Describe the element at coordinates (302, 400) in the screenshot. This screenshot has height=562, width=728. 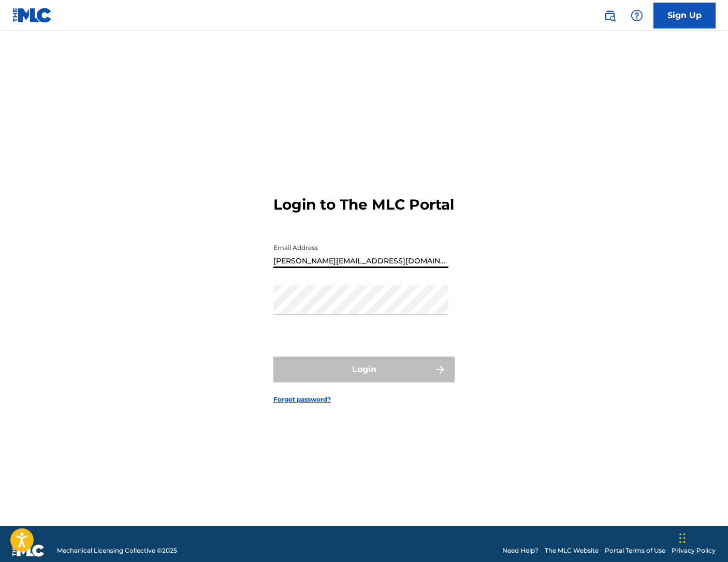
I see `a: Forgot password?` at that location.